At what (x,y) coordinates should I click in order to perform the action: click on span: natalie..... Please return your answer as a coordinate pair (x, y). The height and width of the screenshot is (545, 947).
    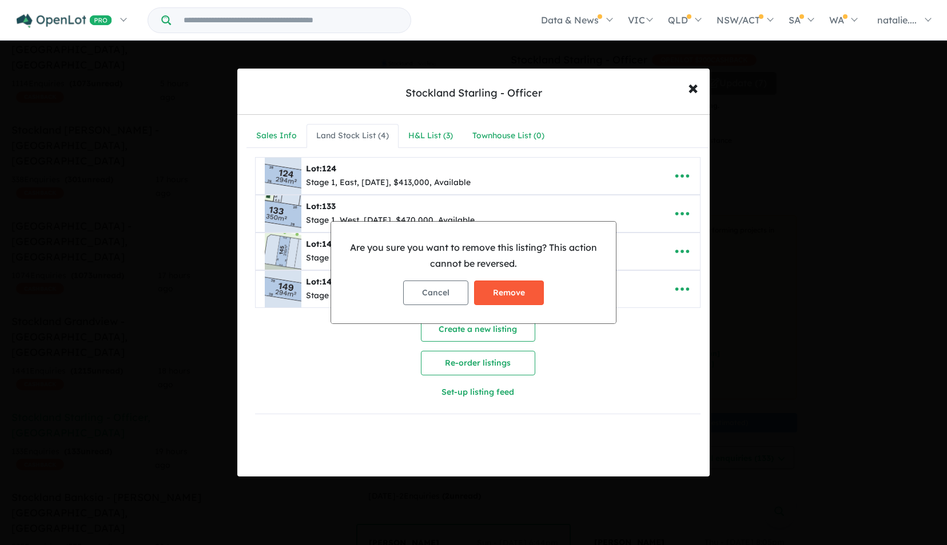
    Looking at the image, I should click on (896, 20).